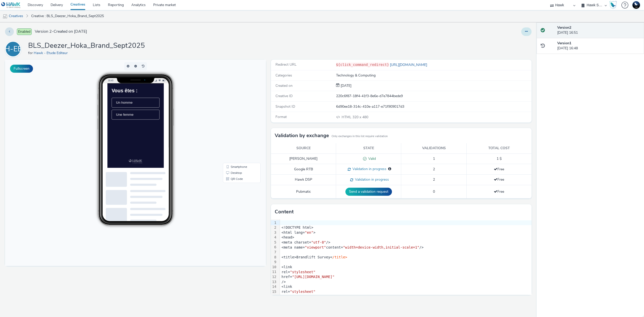 The height and width of the screenshot is (317, 644). Describe the element at coordinates (274, 268) in the screenshot. I see `div: 10` at that location.